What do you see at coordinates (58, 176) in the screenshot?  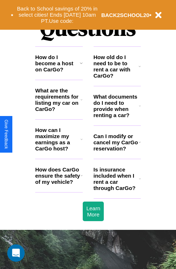 I see `h3: How does CarGo ensure the safety of my vehicle?` at bounding box center [58, 176].